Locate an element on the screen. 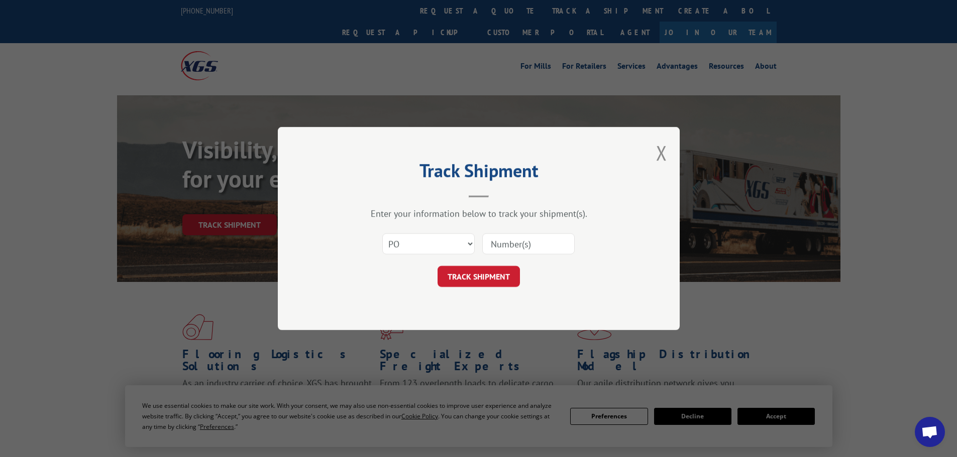 Image resolution: width=957 pixels, height=457 pixels. button: TRACK SHIPMENT is located at coordinates (479, 277).